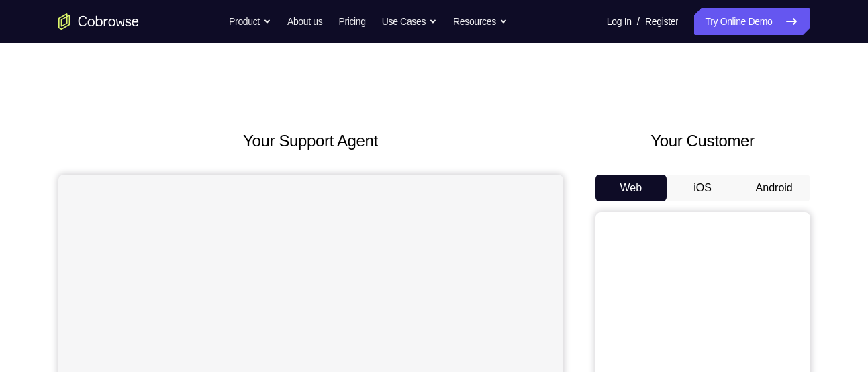 This screenshot has width=868, height=372. I want to click on a: About us, so click(305, 21).